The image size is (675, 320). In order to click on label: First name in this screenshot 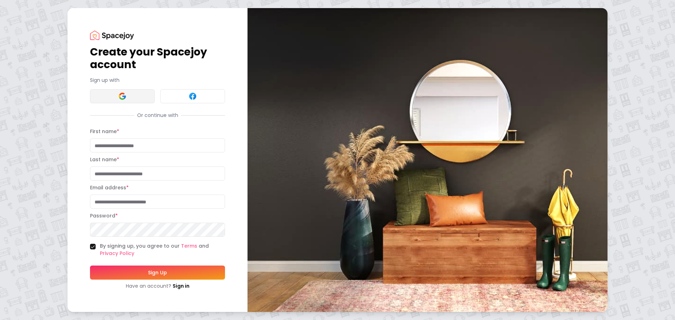, I will do `click(104, 131)`.